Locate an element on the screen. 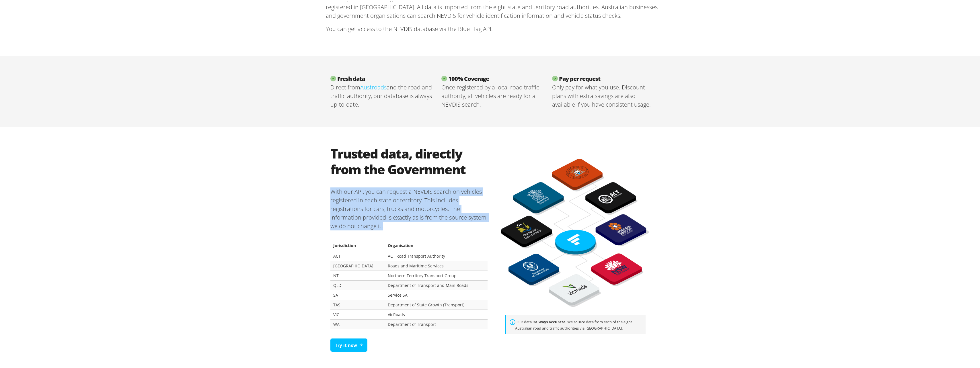  td: NT is located at coordinates (357, 274).